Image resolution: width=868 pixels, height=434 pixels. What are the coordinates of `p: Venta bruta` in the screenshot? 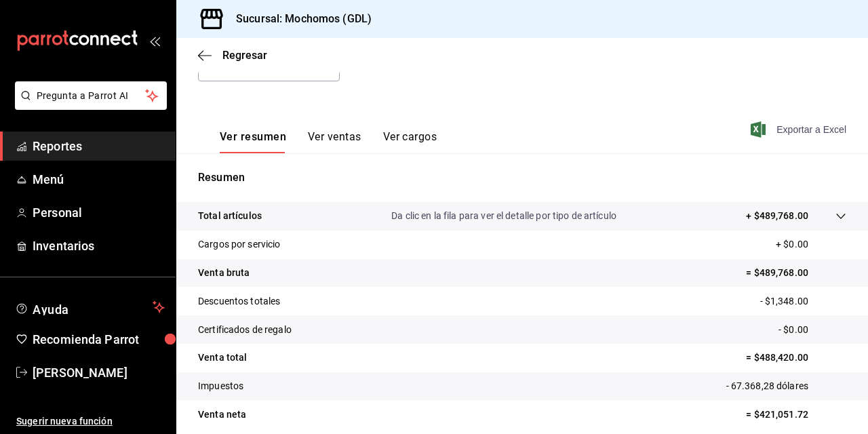 It's located at (224, 273).